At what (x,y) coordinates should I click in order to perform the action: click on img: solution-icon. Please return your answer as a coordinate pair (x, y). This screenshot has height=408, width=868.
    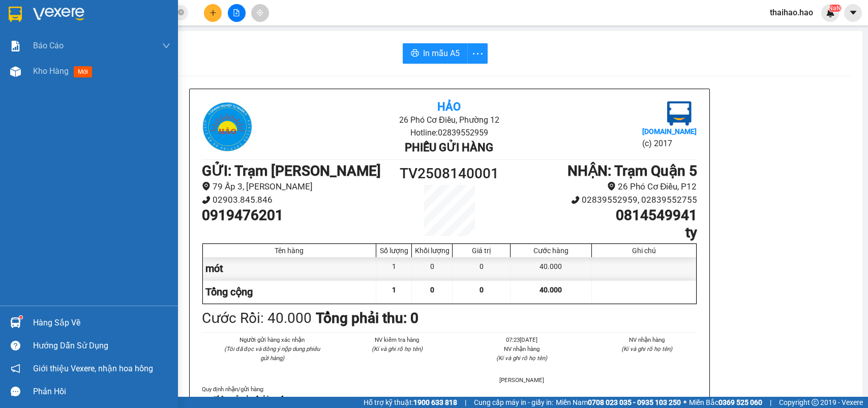
    Looking at the image, I should click on (15, 46).